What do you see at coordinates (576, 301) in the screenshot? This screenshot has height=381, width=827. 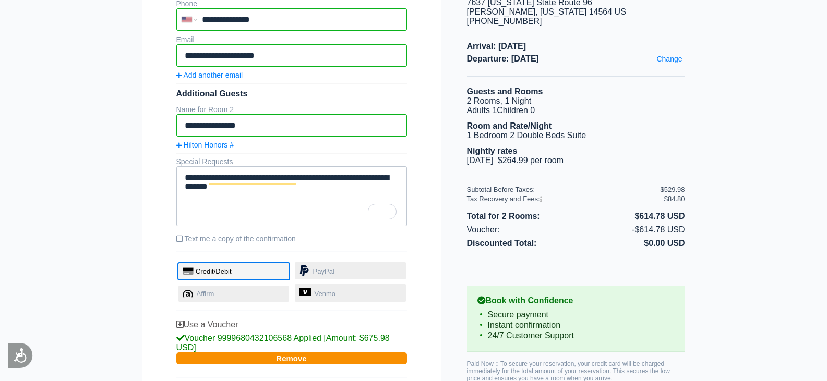 I see `b: Book with Confidence` at bounding box center [576, 301].